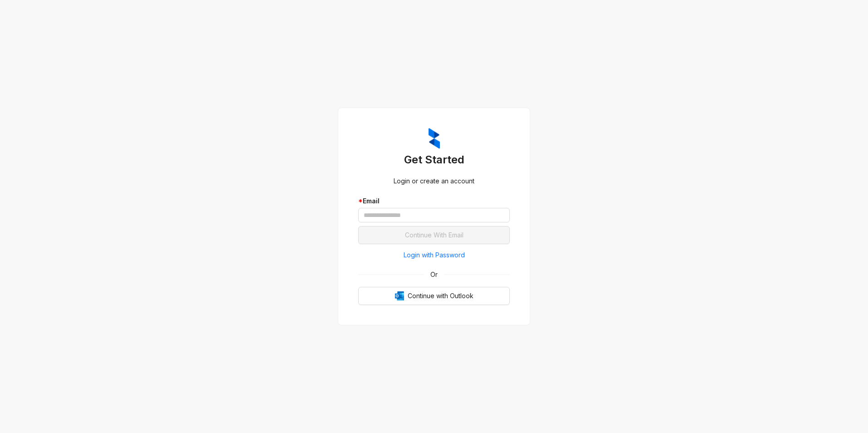  I want to click on button: Login with Password, so click(434, 255).